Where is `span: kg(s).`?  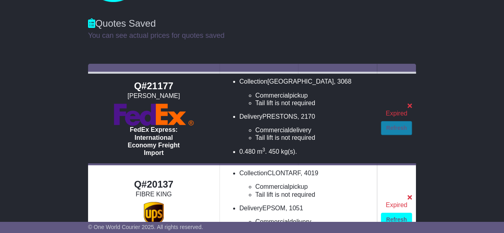 span: kg(s). is located at coordinates (289, 151).